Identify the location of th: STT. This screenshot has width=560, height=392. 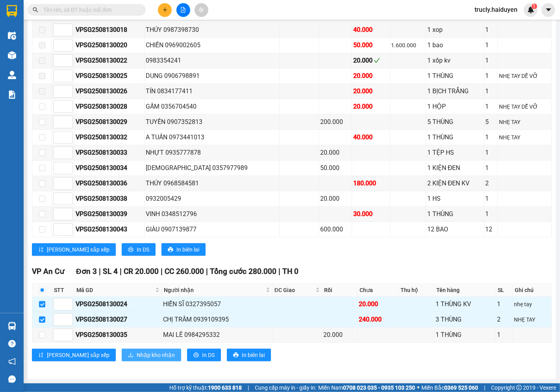
(63, 290).